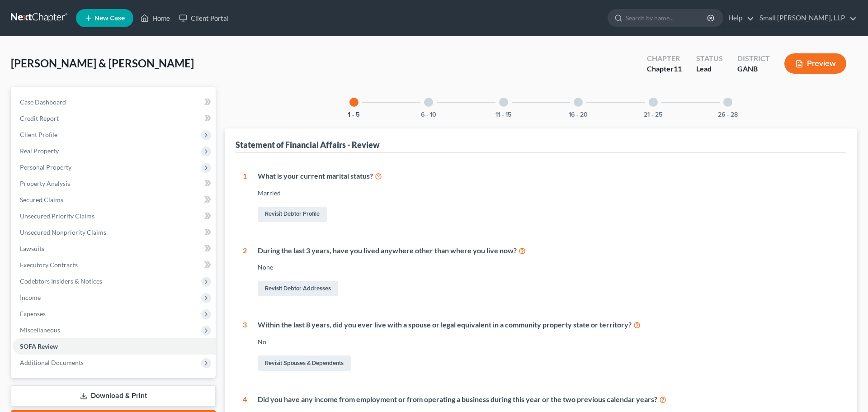 The width and height of the screenshot is (868, 412). Describe the element at coordinates (61, 281) in the screenshot. I see `span: Codebtors Insiders & Notices` at that location.